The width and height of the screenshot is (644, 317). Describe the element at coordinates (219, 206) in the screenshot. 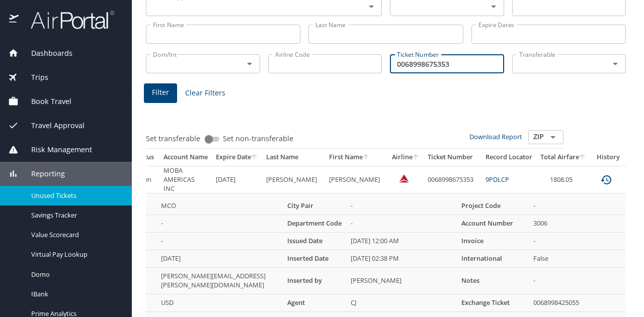

I see `td: MCO` at that location.